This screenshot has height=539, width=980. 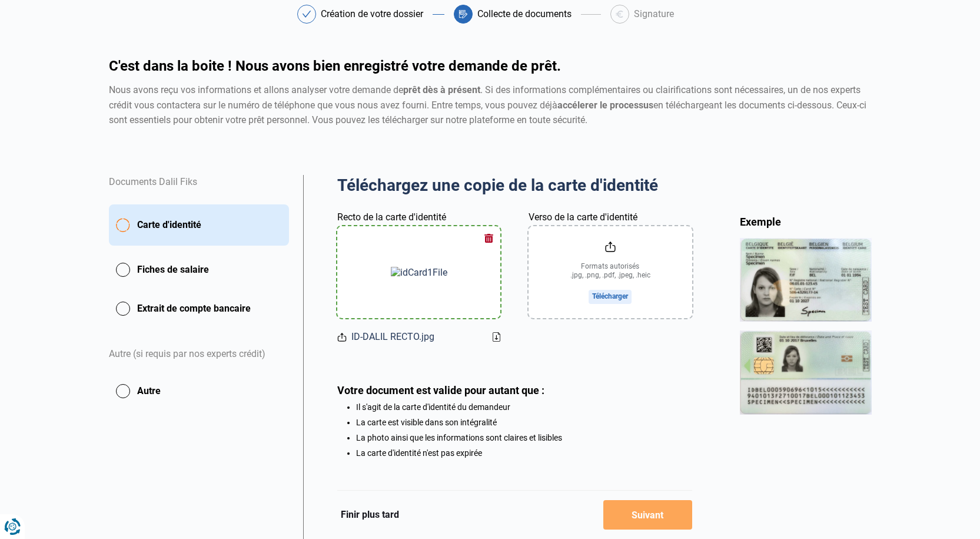 What do you see at coordinates (524, 438) in the screenshot?
I see `li: La photo ainsi que les informations sont claires et lisibles` at bounding box center [524, 438].